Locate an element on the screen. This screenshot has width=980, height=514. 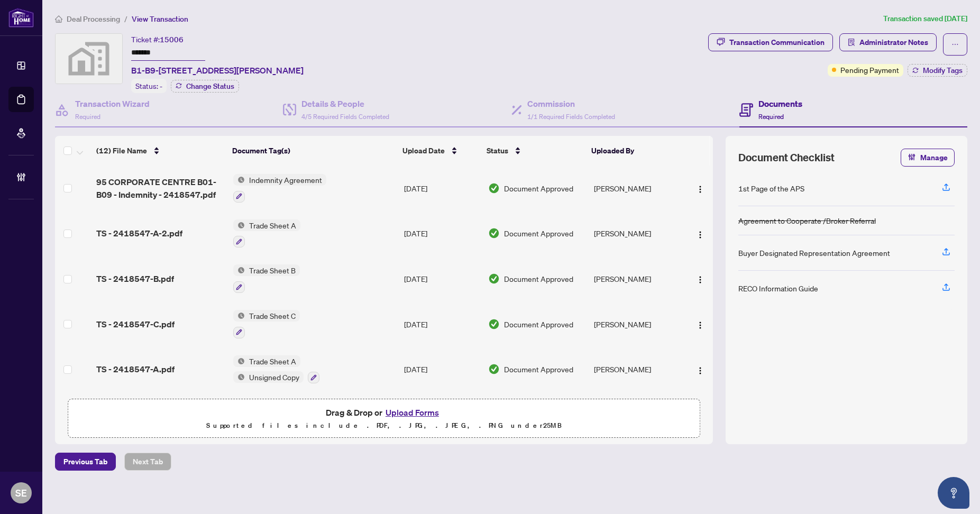
h4: Transaction Wizard is located at coordinates (112, 104).